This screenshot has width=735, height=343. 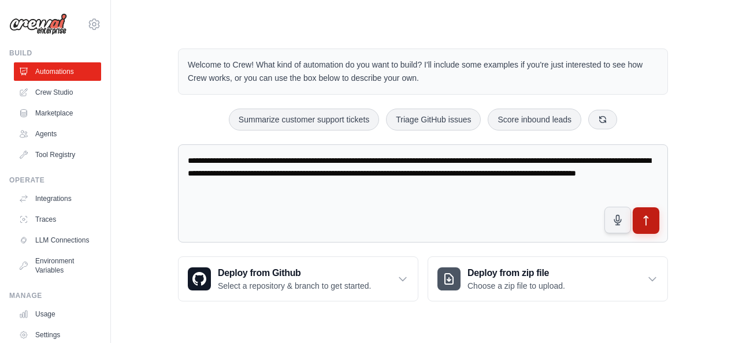 I want to click on img: Logo, so click(x=38, y=24).